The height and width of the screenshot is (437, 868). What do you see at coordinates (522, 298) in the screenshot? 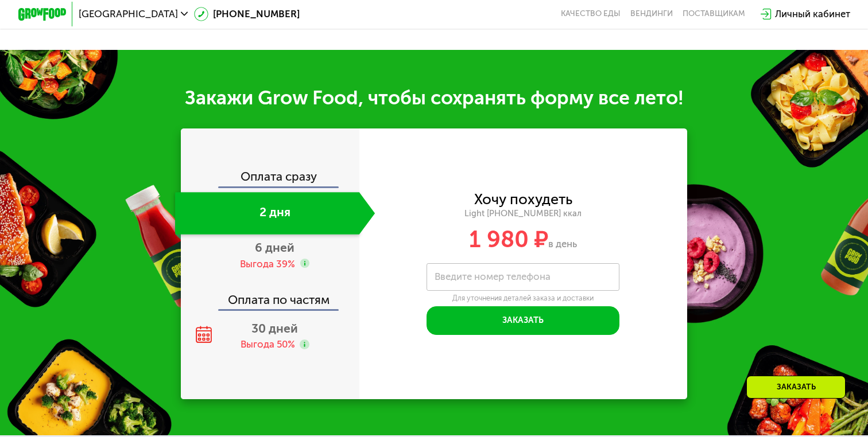
I see `div: Для уточнения деталей заказа и доставки` at bounding box center [522, 298].